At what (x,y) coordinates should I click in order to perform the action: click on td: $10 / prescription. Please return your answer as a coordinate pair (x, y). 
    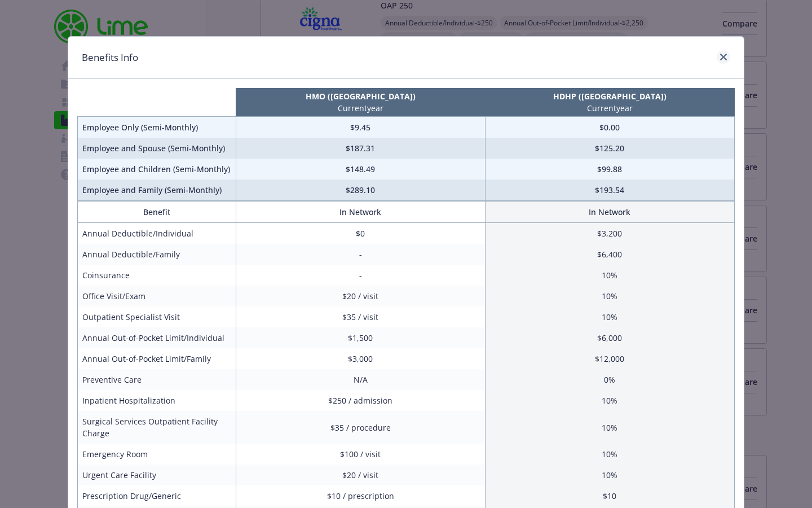
    Looking at the image, I should click on (360, 496).